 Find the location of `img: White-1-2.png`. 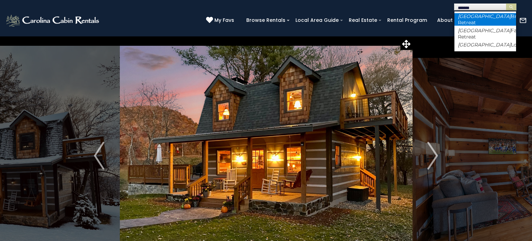

img: White-1-2.png is located at coordinates (53, 20).